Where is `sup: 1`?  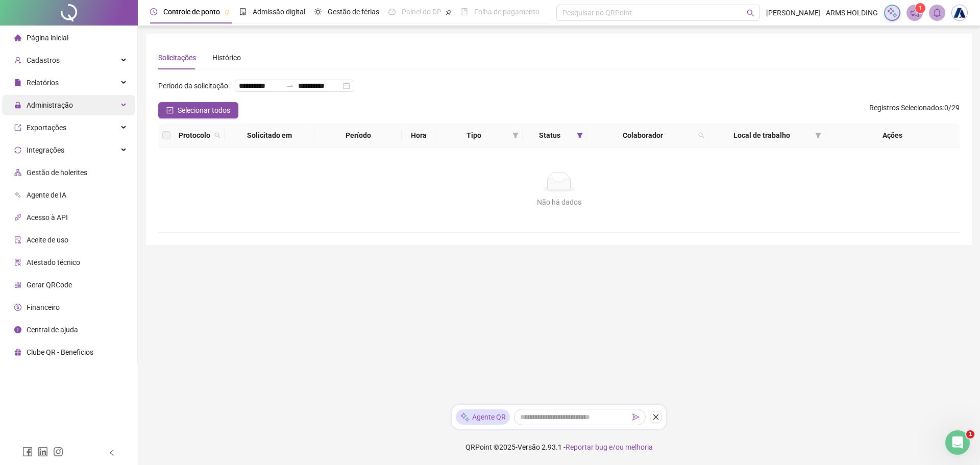 sup: 1 is located at coordinates (921, 8).